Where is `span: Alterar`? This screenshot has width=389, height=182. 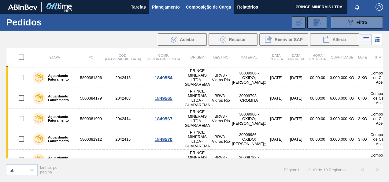 span: Alterar is located at coordinates (339, 39).